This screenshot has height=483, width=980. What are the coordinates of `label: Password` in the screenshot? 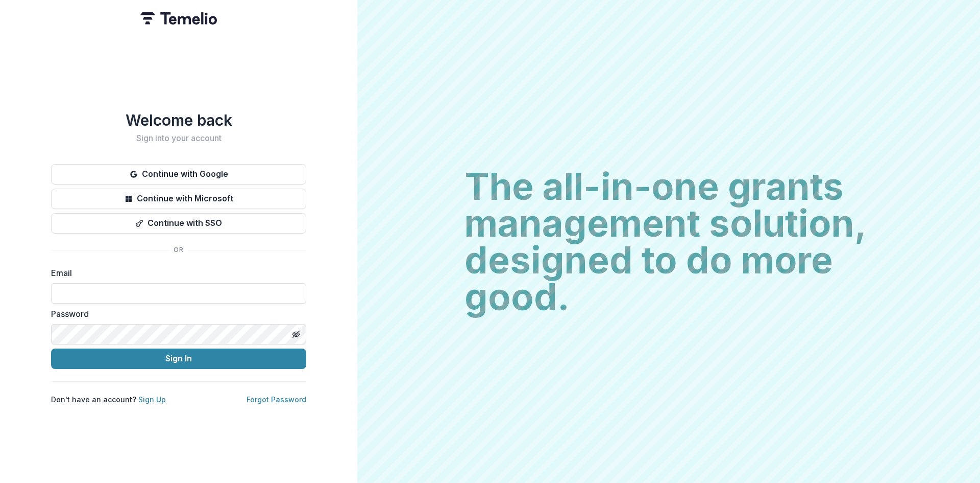 It's located at (176, 314).